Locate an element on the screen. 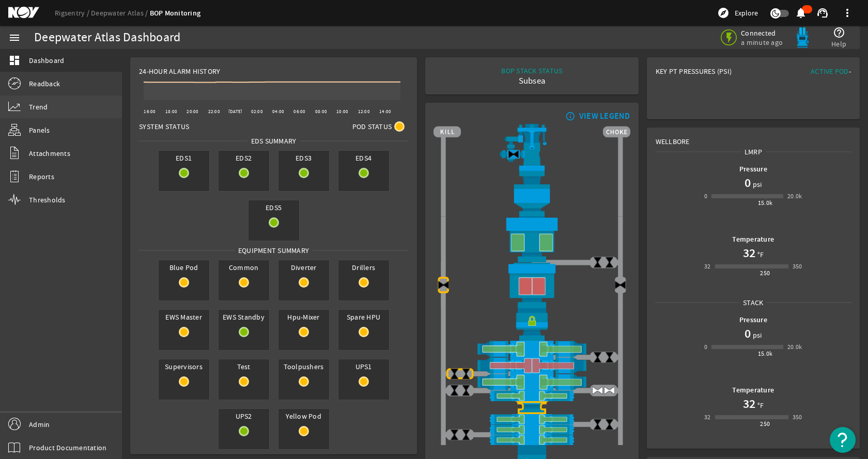  span: Drillers is located at coordinates (364, 267).